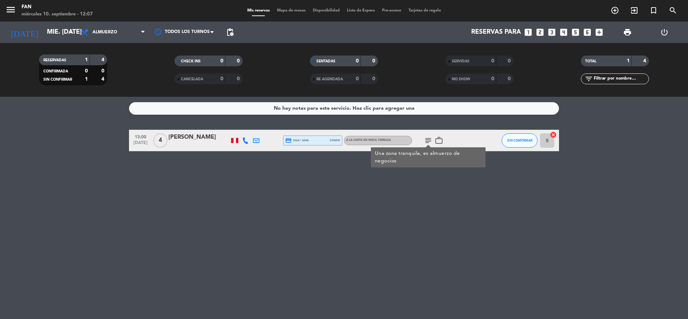 This screenshot has height=319, width=688. Describe the element at coordinates (330, 79) in the screenshot. I see `span: RE AGENDADA` at that location.